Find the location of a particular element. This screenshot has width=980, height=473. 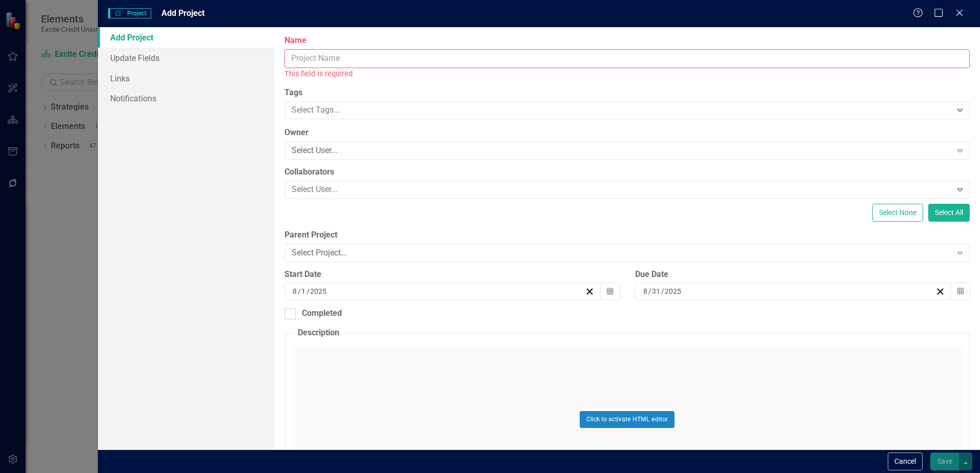

div: Completed is located at coordinates (322, 313).